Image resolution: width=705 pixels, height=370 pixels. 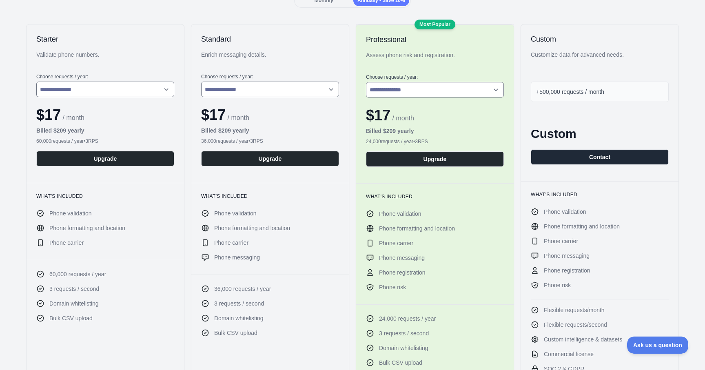 What do you see at coordinates (600, 157) in the screenshot?
I see `button: Contact` at bounding box center [600, 157].